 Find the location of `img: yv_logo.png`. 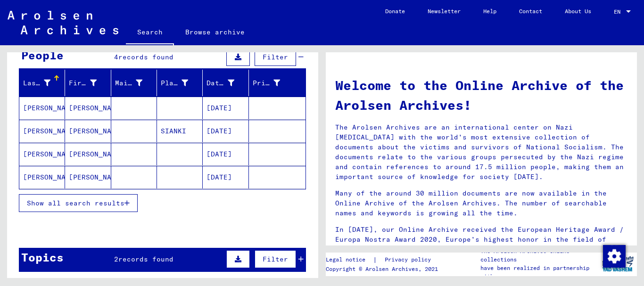

img: yv_logo.png is located at coordinates (618, 264).